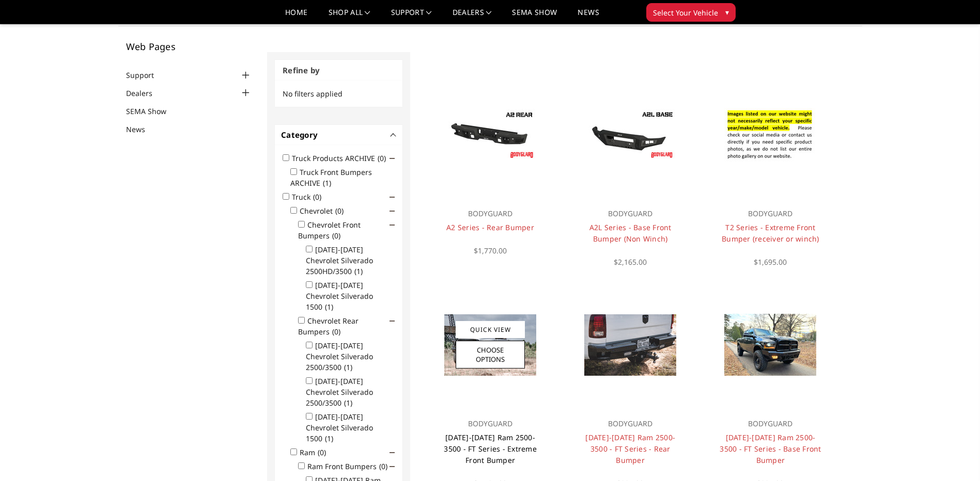 The width and height of the screenshot is (980, 481). What do you see at coordinates (328, 326) in the screenshot?
I see `label: Chevrolet Rear Bumpers` at bounding box center [328, 326].